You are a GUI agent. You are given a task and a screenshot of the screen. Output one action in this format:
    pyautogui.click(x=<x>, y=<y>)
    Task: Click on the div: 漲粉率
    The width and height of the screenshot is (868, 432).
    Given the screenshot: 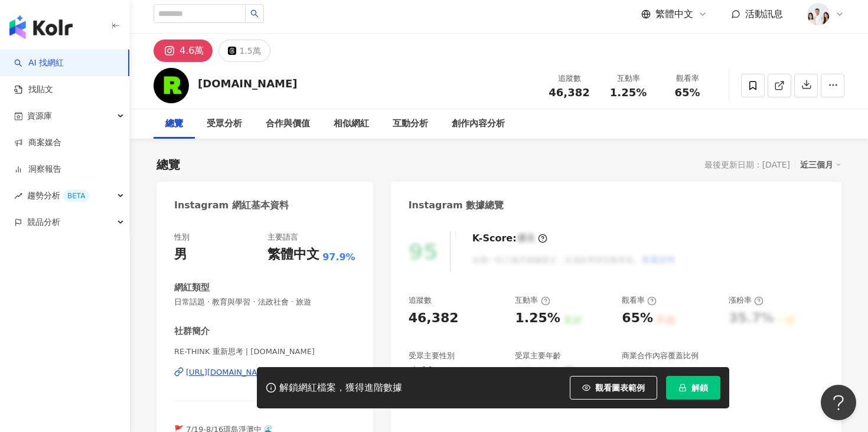 What is the action you would take?
    pyautogui.click(x=746, y=301)
    